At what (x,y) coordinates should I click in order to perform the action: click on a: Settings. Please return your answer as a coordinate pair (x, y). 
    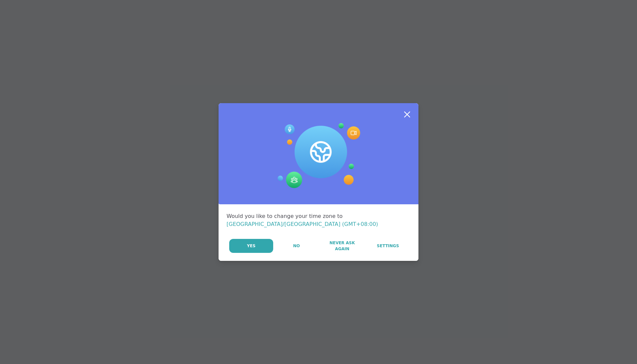
    Looking at the image, I should click on (388, 246).